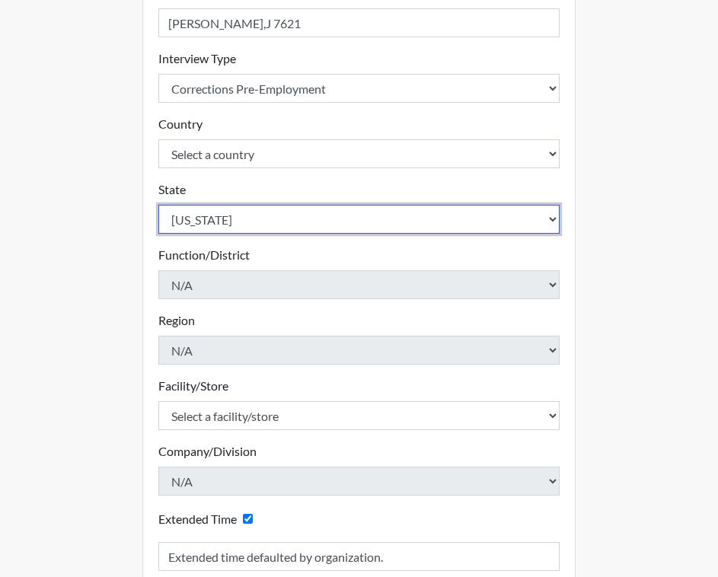  What do you see at coordinates (177, 321) in the screenshot?
I see `label: Region` at bounding box center [177, 321].